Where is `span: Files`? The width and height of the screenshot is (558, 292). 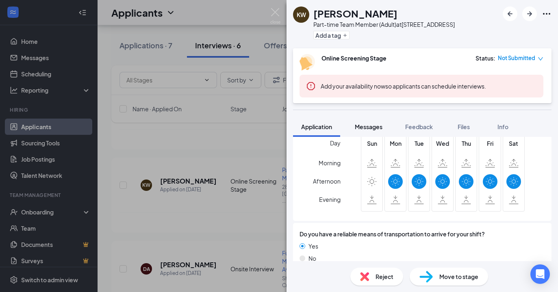
span: Files is located at coordinates (463, 127).